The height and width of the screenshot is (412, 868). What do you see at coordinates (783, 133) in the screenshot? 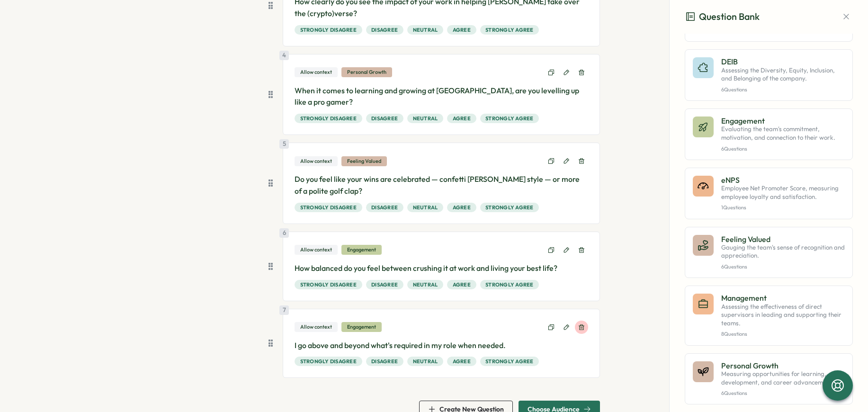
I see `p: Evaluating the team's commitment, motivation, and connection to their work.` at bounding box center [783, 133].